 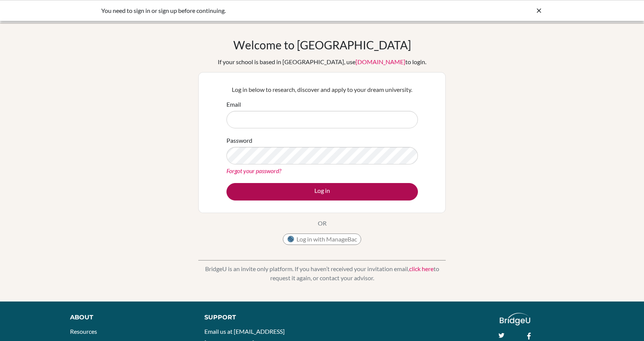 I want to click on div: About, so click(x=129, y=318).